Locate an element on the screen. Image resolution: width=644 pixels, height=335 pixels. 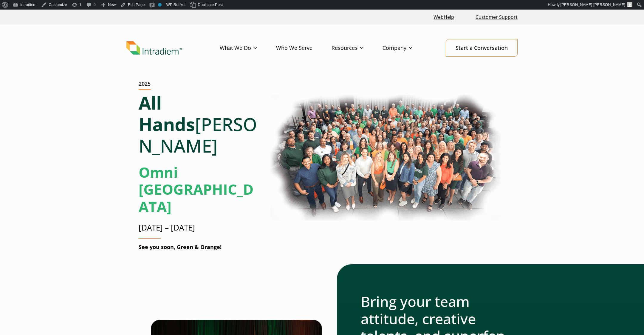
strong: All Hands is located at coordinates (167, 114).